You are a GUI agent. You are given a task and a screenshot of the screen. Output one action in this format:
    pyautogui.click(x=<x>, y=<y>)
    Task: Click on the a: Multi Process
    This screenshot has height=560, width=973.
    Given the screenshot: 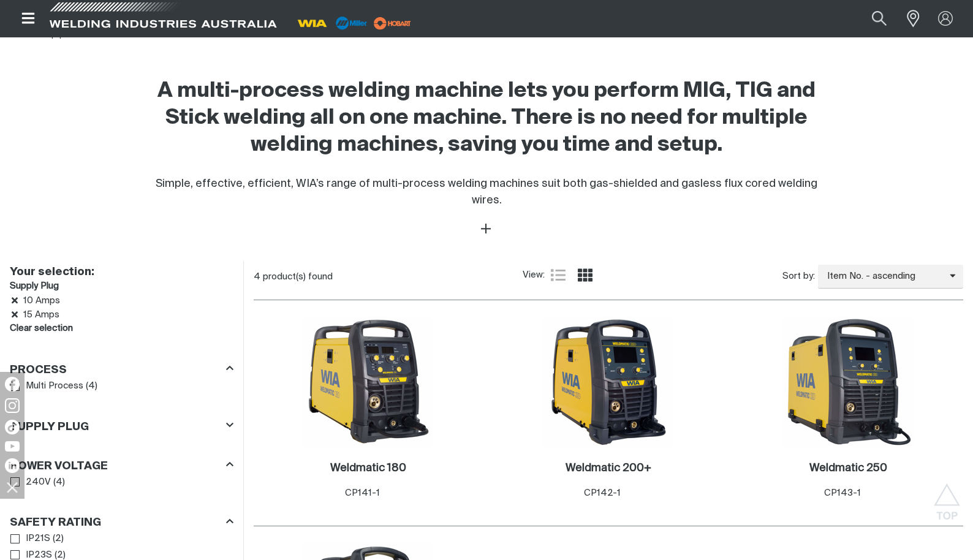 What is the action you would take?
    pyautogui.click(x=47, y=386)
    